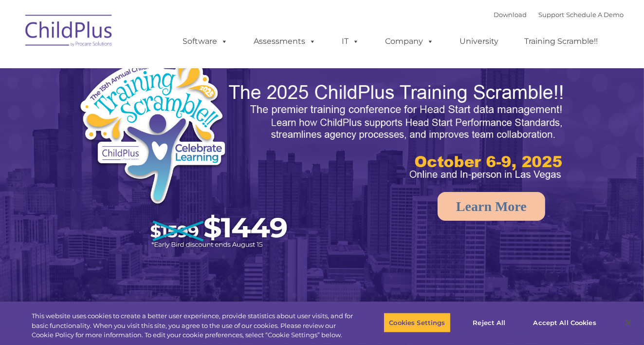 Image resolution: width=644 pixels, height=345 pixels. Describe the element at coordinates (410, 41) in the screenshot. I see `a: Company` at that location.